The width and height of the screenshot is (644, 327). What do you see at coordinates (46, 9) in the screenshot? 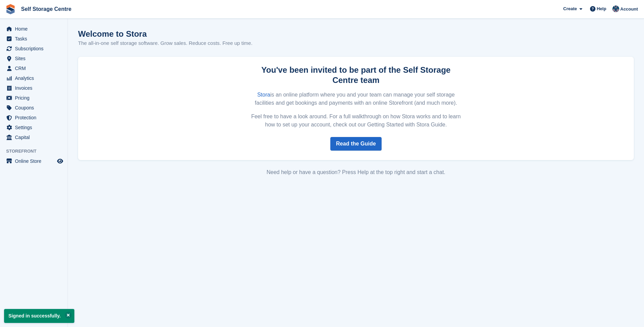
I see `a: Self Storage Centre` at bounding box center [46, 9].